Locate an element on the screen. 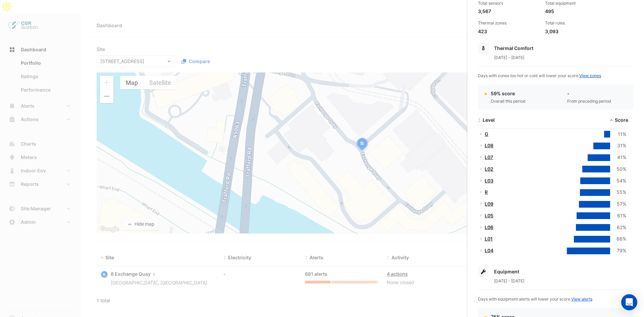  div: 79% is located at coordinates (618, 251).